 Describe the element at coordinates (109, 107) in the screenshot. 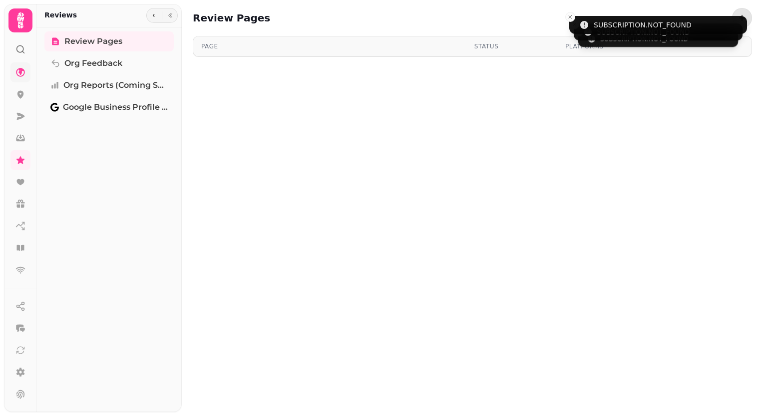

I see `a: Google Business Profile (Beta)` at that location.